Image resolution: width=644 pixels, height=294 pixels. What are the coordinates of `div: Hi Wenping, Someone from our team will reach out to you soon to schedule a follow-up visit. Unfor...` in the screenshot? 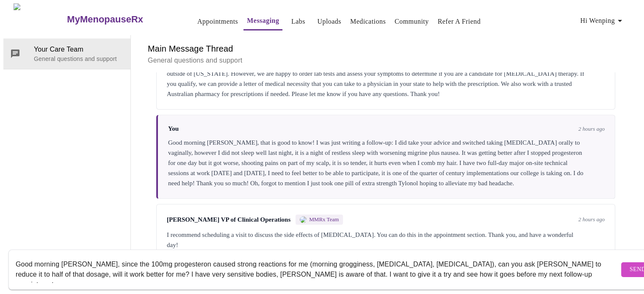 It's located at (385, 78).